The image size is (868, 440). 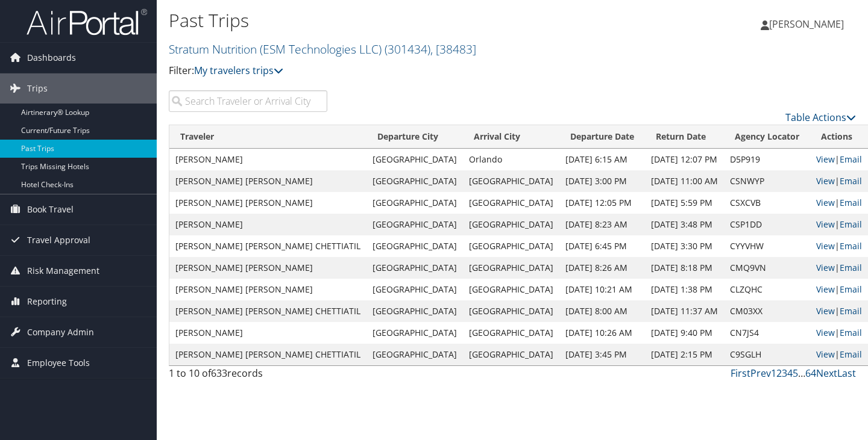 What do you see at coordinates (398, 20) in the screenshot?
I see `h1: Past Trips` at bounding box center [398, 20].